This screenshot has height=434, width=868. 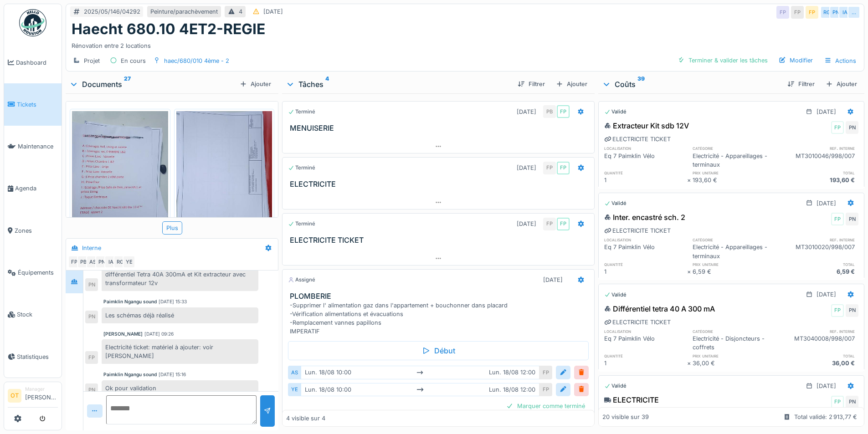 What do you see at coordinates (817, 251) in the screenshot?
I see `div: MT3010020/998/007` at bounding box center [817, 251].